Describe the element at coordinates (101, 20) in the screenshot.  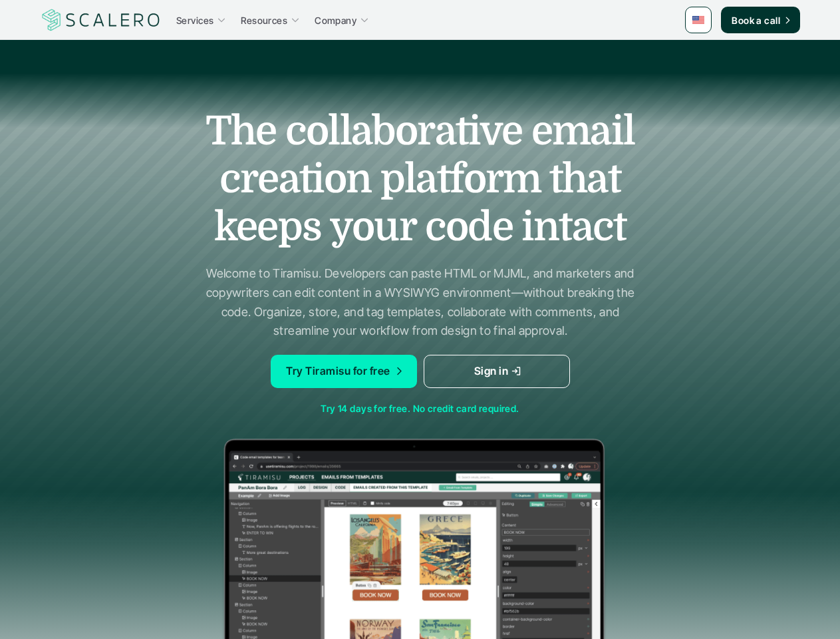
I see `a: Scalero company logo` at that location.